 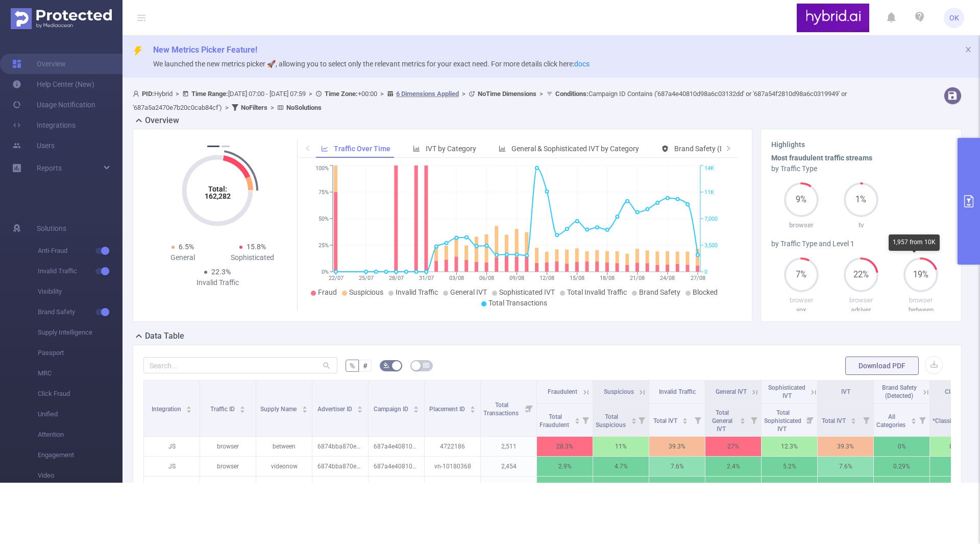 What do you see at coordinates (517, 303) in the screenshot?
I see `span: Total Transactions` at bounding box center [517, 303].